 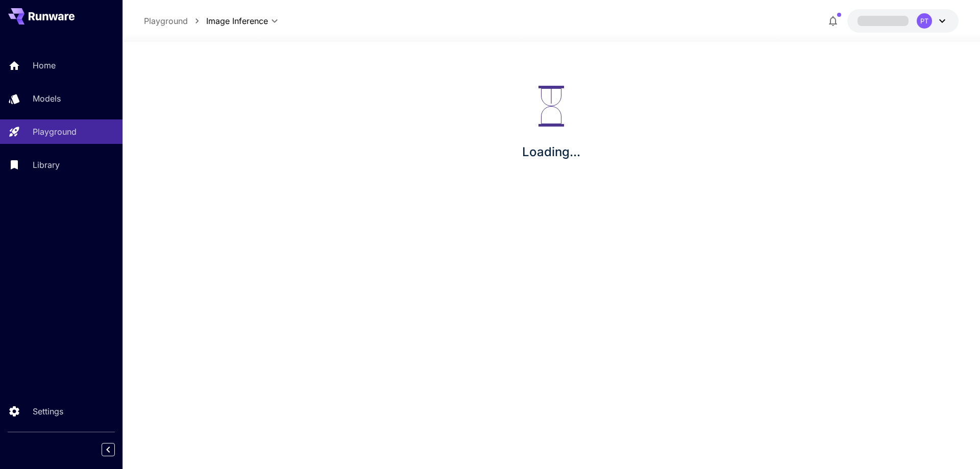 I want to click on span: Image Inference, so click(x=236, y=21).